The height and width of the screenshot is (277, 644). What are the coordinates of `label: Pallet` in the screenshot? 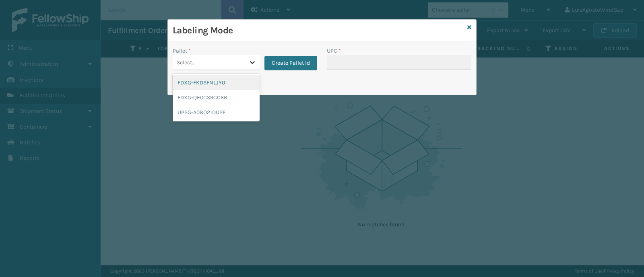 It's located at (182, 50).